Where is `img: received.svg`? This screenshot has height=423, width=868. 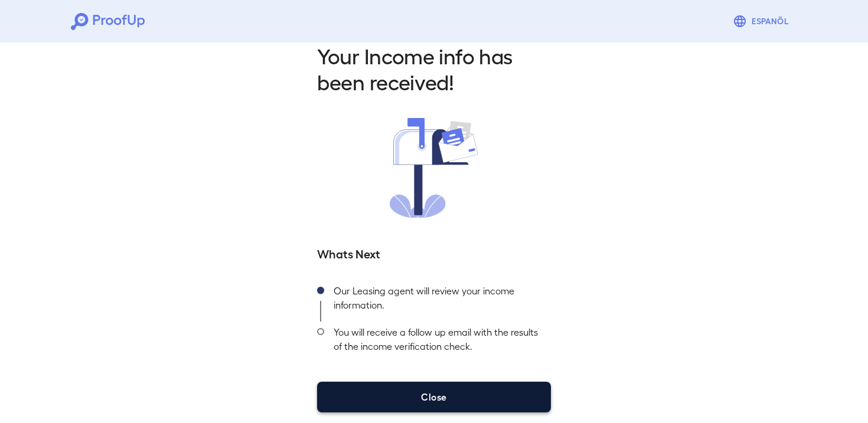 img: received.svg is located at coordinates (434, 168).